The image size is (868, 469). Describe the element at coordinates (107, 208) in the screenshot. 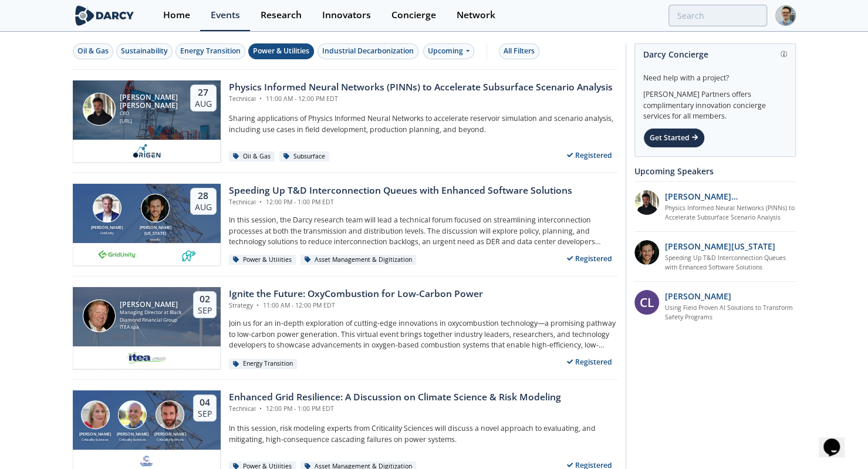

I see `img: Brian Fitzsimons` at that location.